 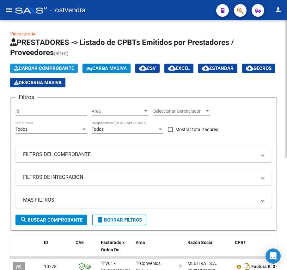 I want to click on span: CSV, so click(x=147, y=68).